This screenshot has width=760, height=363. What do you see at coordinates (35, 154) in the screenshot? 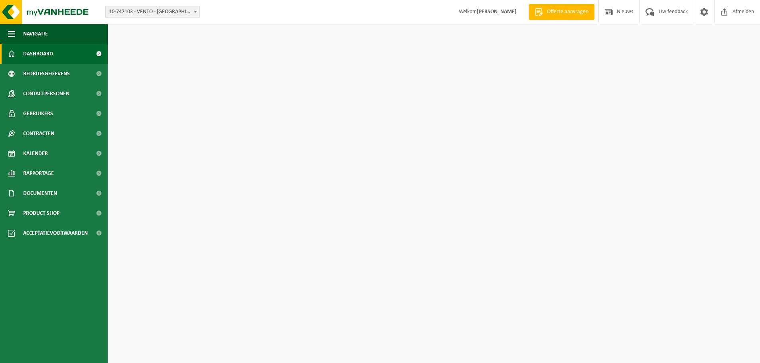
I see `span: Kalender` at bounding box center [35, 154].